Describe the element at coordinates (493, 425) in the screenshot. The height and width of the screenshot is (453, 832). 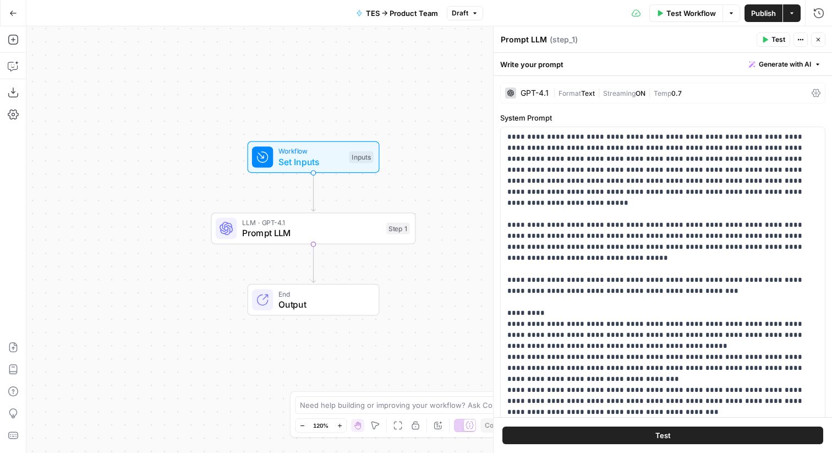
I see `span: Copy` at that location.